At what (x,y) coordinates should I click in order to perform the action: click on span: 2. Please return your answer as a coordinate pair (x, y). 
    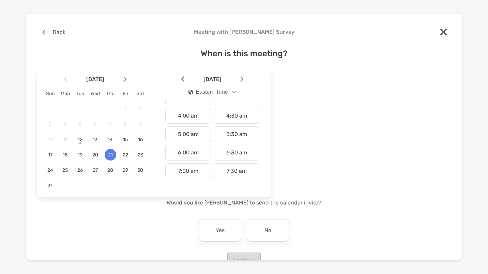
    Looking at the image, I should click on (140, 109).